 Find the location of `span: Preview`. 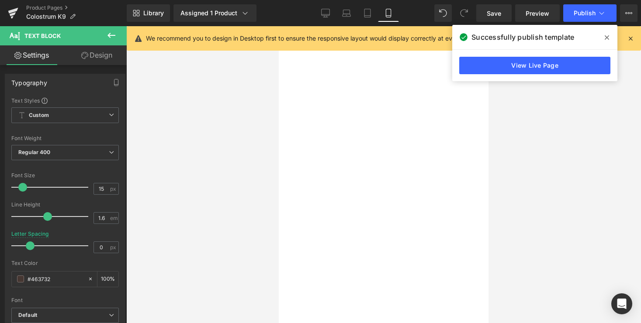

span: Preview is located at coordinates (537, 13).